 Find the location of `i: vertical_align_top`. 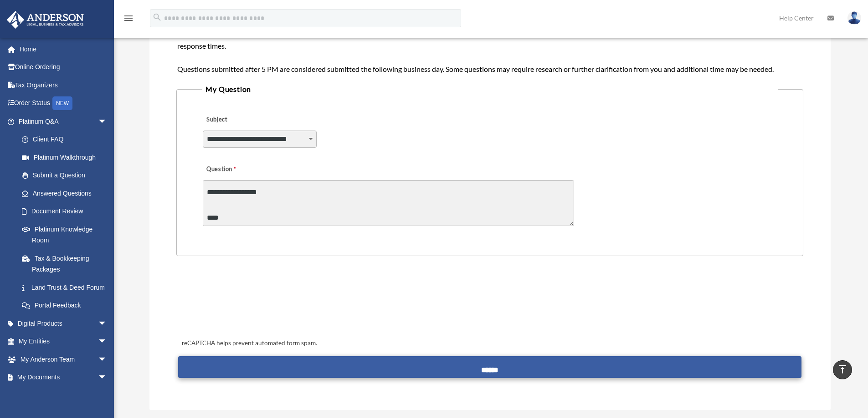

i: vertical_align_top is located at coordinates (842, 370).